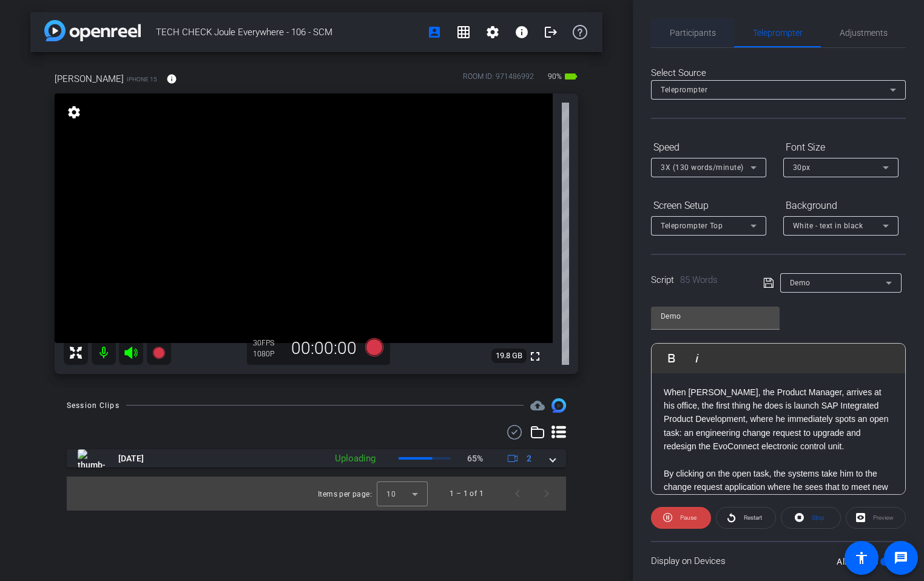 This screenshot has height=581, width=924. Describe the element at coordinates (810, 517) in the screenshot. I see `button: Stop` at that location.